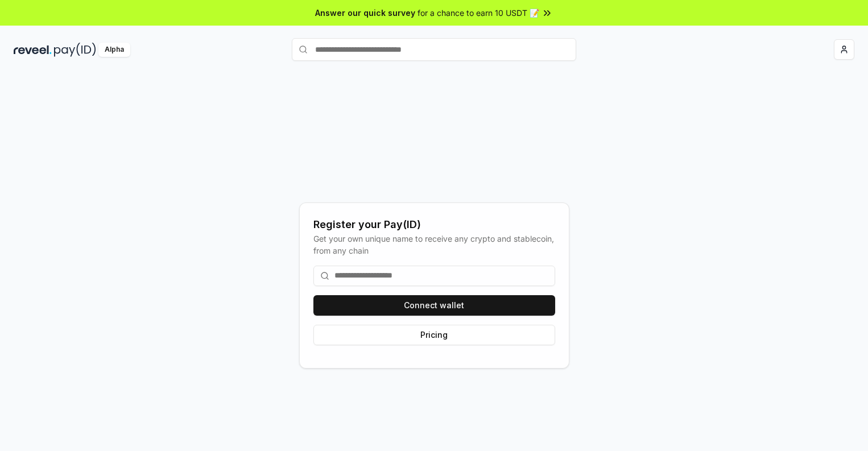  What do you see at coordinates (365, 13) in the screenshot?
I see `span: Answer our quick survey` at bounding box center [365, 13].